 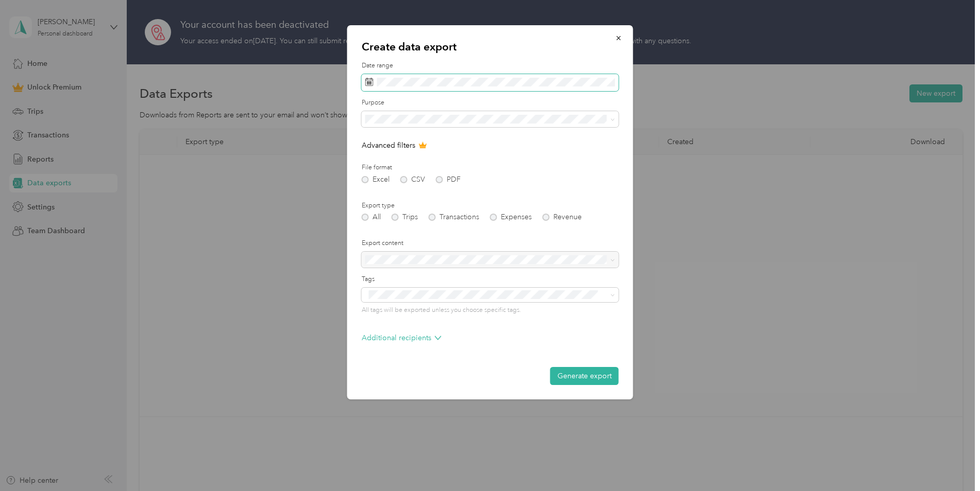 I want to click on label: File format, so click(x=490, y=168).